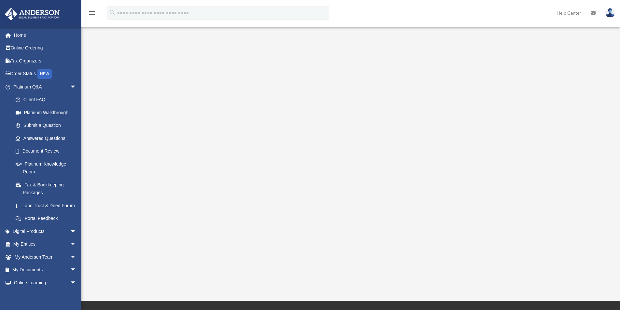 The image size is (620, 310). Describe the element at coordinates (47, 189) in the screenshot. I see `a: Tax & Bookkeeping Packages` at that location.